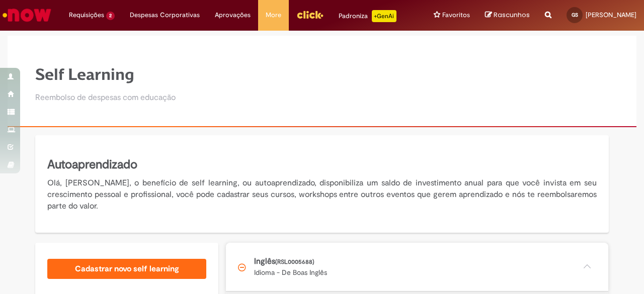 The width and height of the screenshot is (644, 294). What do you see at coordinates (165, 15) in the screenshot?
I see `span: Despesas Corporativas` at bounding box center [165, 15].